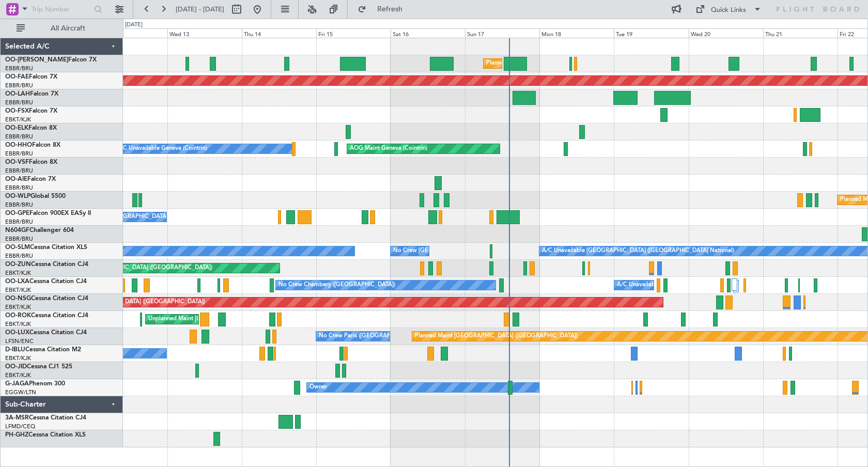  Describe the element at coordinates (31, 179) in the screenshot. I see `a: OO-AIEFalcon 7X` at that location.